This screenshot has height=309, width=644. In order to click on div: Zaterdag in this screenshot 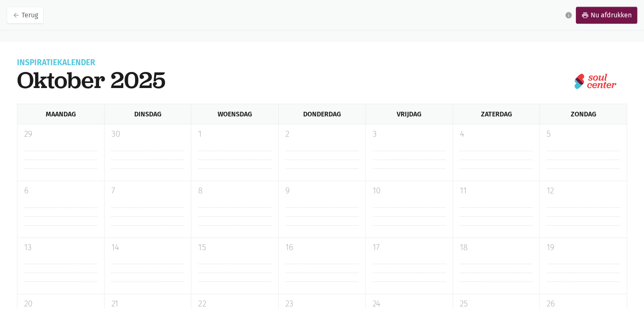, I will do `click(496, 114)`.